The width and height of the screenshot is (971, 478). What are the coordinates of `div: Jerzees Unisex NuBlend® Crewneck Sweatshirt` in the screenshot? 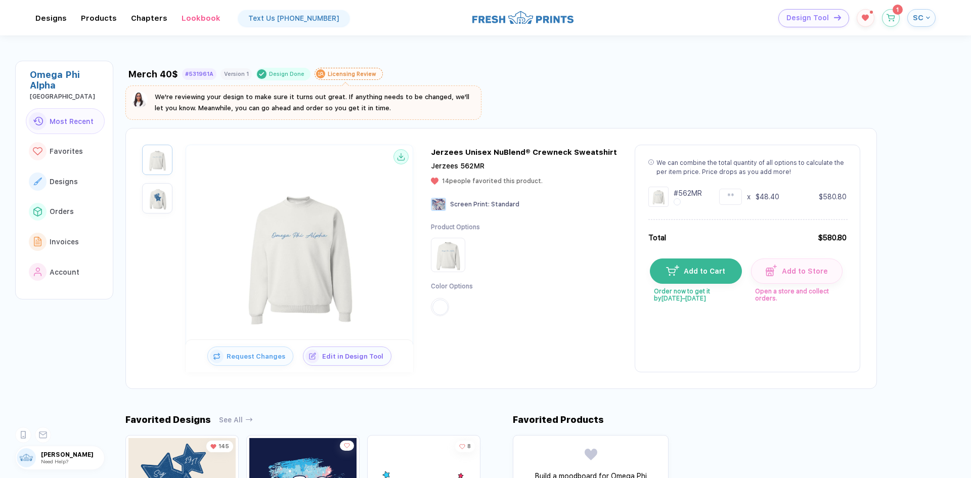 It's located at (524, 152).